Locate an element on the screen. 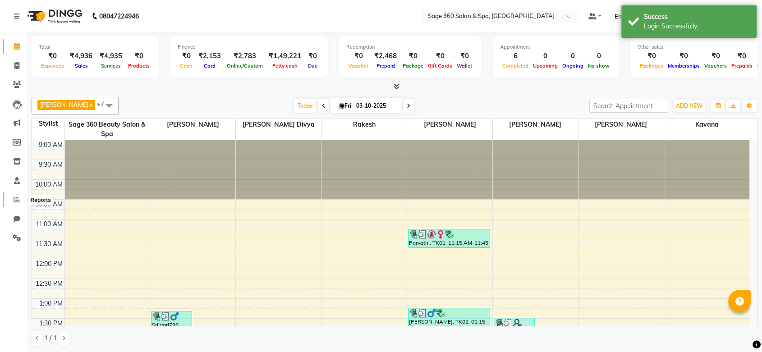  div: Sri Vari796, TK03, 01:20 PM-02:20 PM, Facials - Dermalogica Clean Up Ritual - 30 min (Normal to [... is located at coordinates (171, 331).